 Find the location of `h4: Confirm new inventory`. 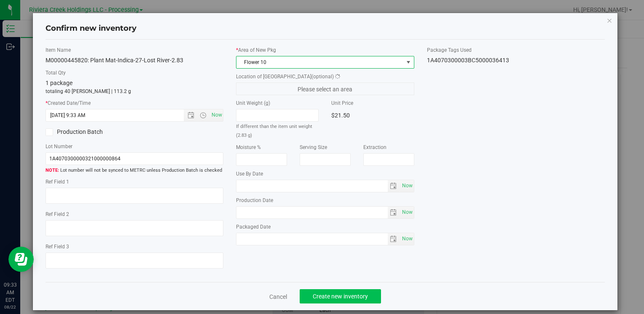

h4: Confirm new inventory is located at coordinates (91, 29).